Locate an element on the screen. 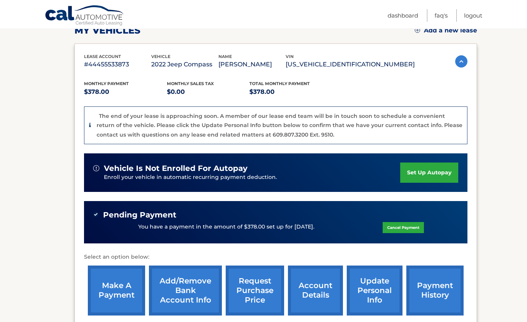 The width and height of the screenshot is (527, 322). a: Dashboard is located at coordinates (403, 15).